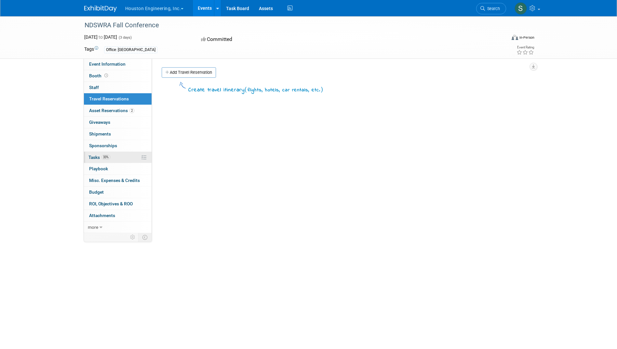 The image size is (617, 349). Describe the element at coordinates (118, 111) in the screenshot. I see `a: Asset Reservations2` at that location.